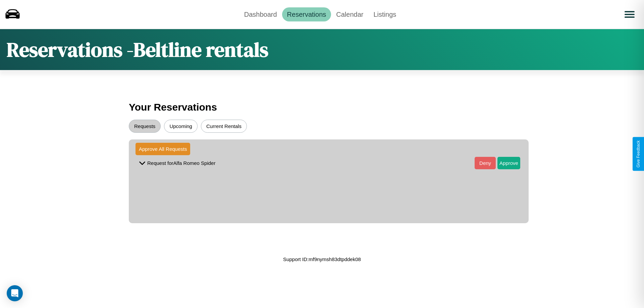 The height and width of the screenshot is (308, 644). What do you see at coordinates (181, 126) in the screenshot?
I see `button: Upcoming` at bounding box center [181, 126].